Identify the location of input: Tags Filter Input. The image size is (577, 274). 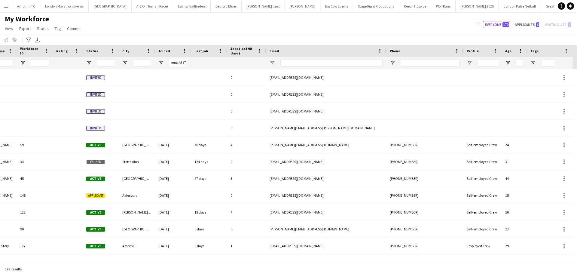
(550, 63).